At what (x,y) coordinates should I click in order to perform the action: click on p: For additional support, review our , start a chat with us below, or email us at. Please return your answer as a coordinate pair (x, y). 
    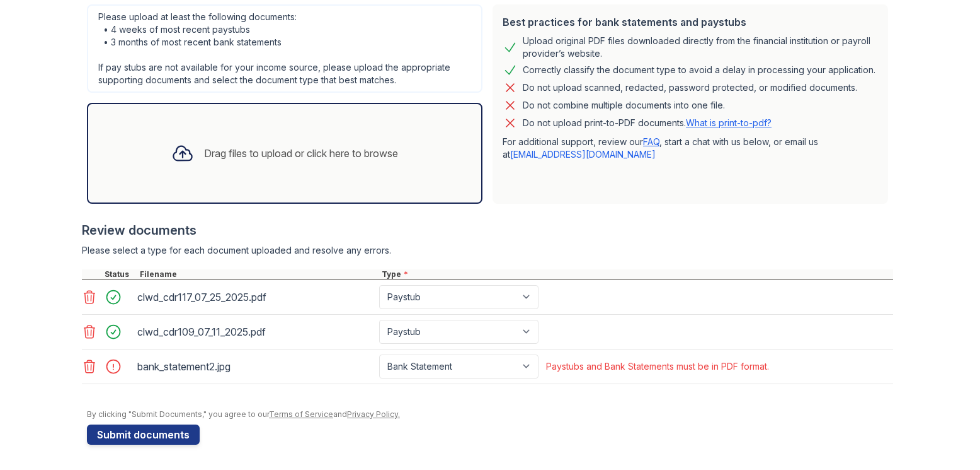
    Looking at the image, I should click on (690, 148).